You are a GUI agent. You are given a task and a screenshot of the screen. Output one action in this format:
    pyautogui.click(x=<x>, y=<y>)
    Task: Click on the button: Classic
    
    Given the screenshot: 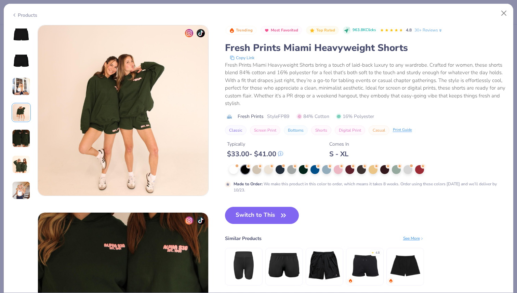 What is the action you would take?
    pyautogui.click(x=235, y=130)
    